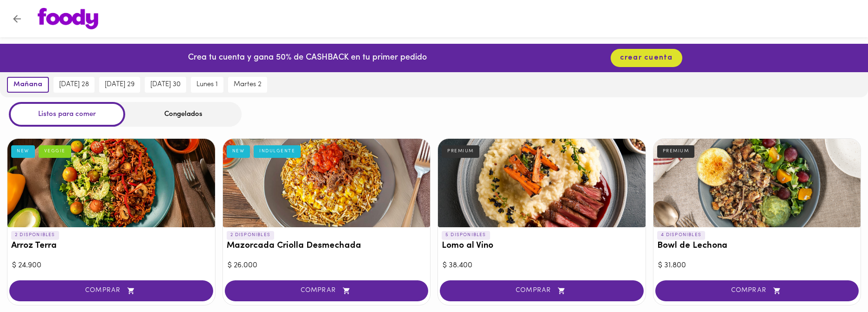  I want to click on button: martes 2, so click(248, 84).